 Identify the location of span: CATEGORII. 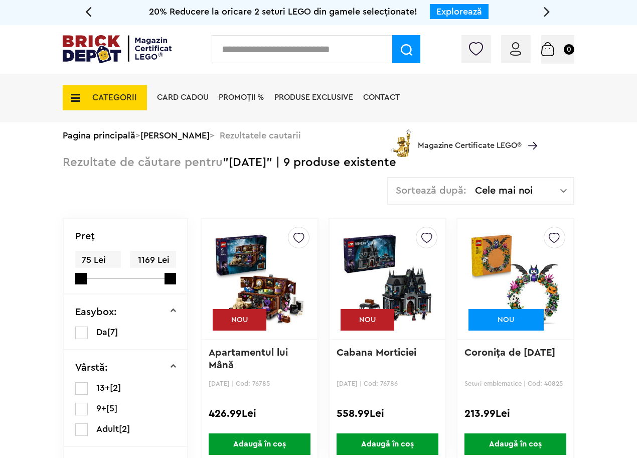
(114, 97).